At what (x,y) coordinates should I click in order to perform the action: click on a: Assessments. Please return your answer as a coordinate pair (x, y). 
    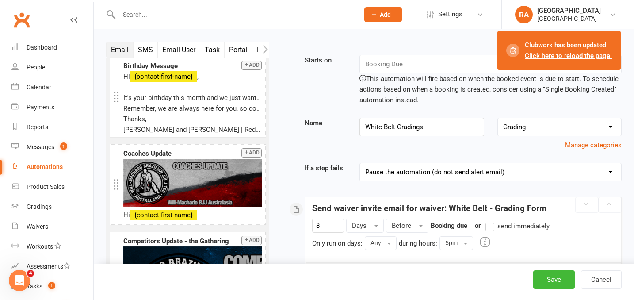
    Looking at the image, I should click on (52, 266).